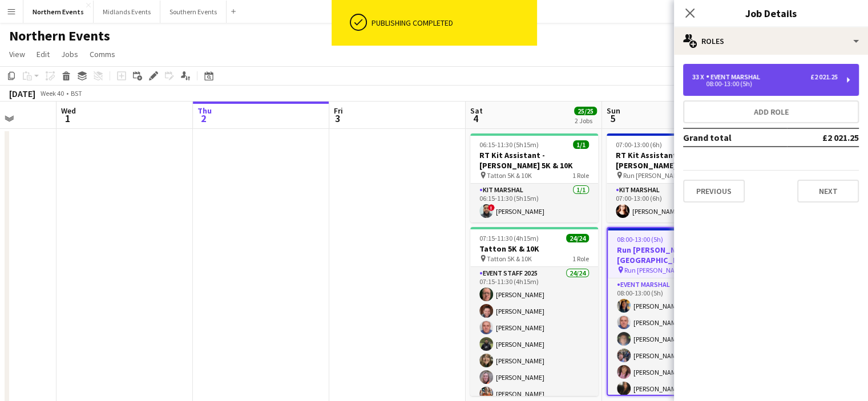 The image size is (868, 401). Describe the element at coordinates (828, 191) in the screenshot. I see `button: Next` at that location.